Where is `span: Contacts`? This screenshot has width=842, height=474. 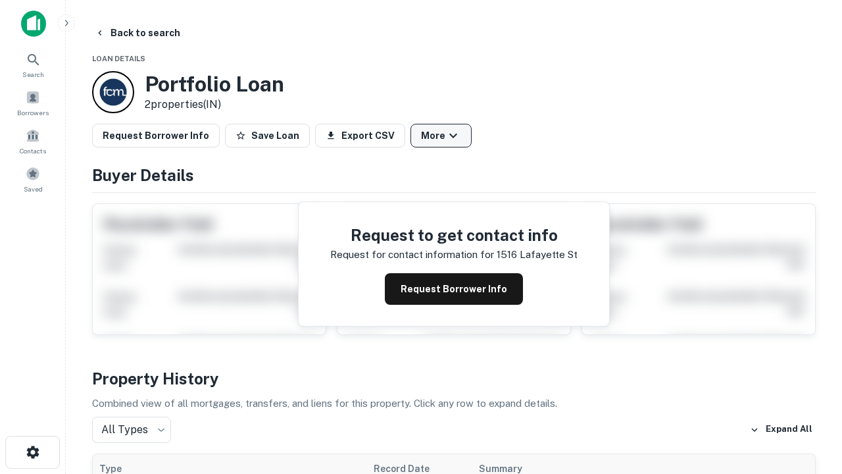
span: Contacts is located at coordinates (33, 151).